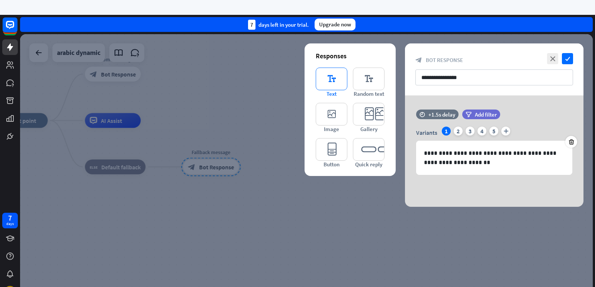  What do you see at coordinates (458, 131) in the screenshot?
I see `div: 2` at bounding box center [458, 131].